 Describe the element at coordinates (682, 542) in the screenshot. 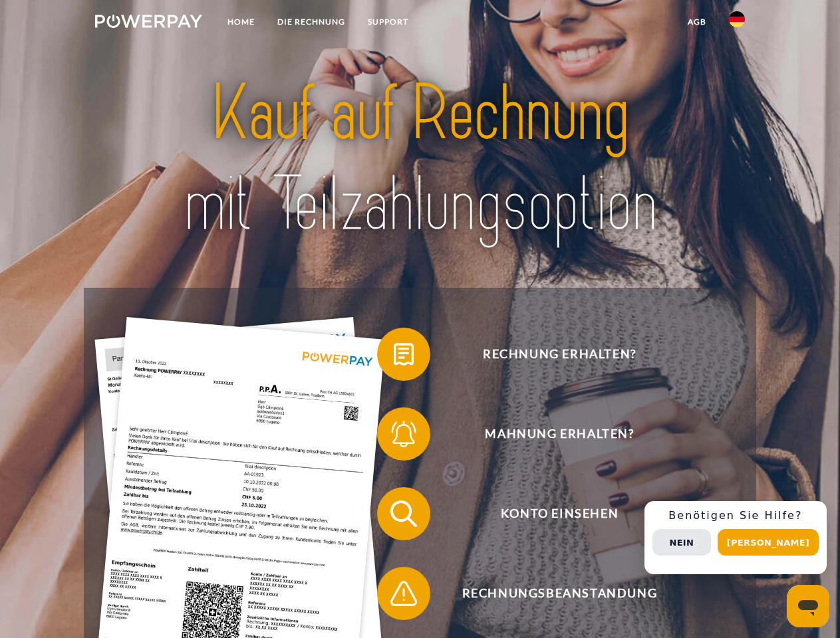

I see `button: Nein` at that location.